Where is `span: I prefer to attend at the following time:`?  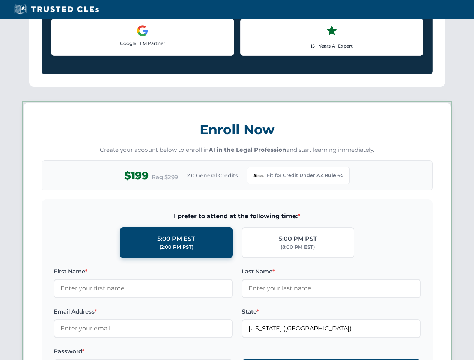
span: I prefer to attend at the following time: is located at coordinates (237, 216).